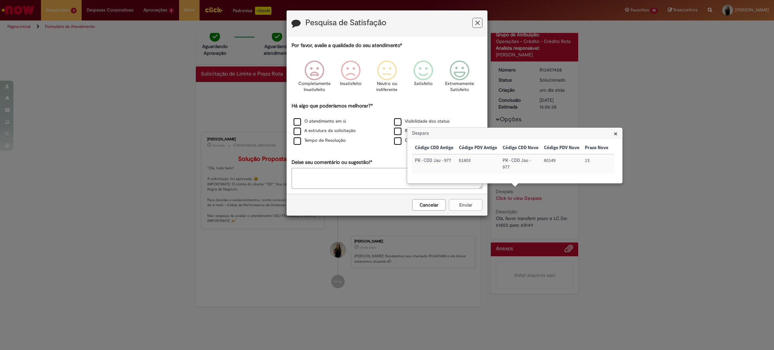  What do you see at coordinates (422, 121) in the screenshot?
I see `label: Visibilidade dos status` at bounding box center [422, 121].